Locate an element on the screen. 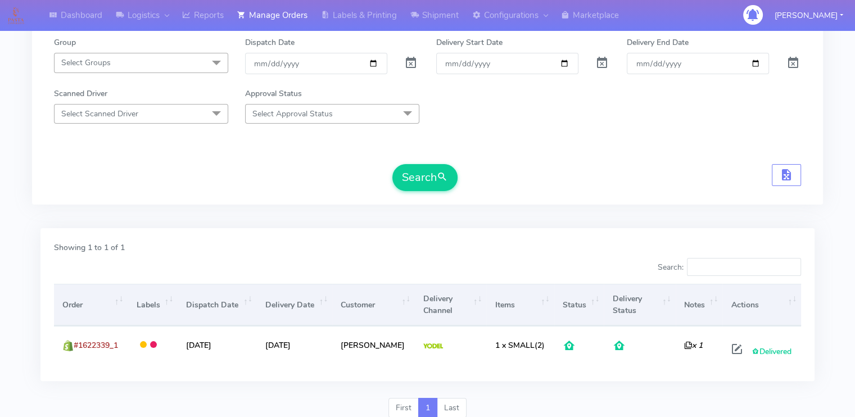 Image resolution: width=855 pixels, height=417 pixels. img: Yodel is located at coordinates (433, 346).